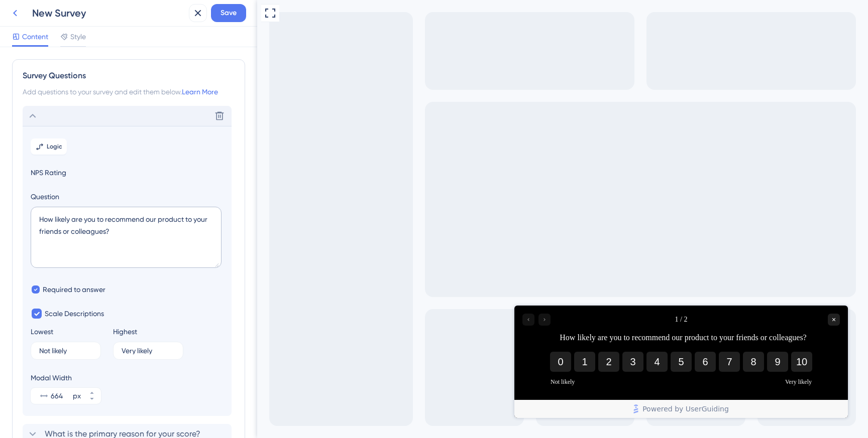 The height and width of the screenshot is (438, 868). I want to click on span: Logic, so click(54, 147).